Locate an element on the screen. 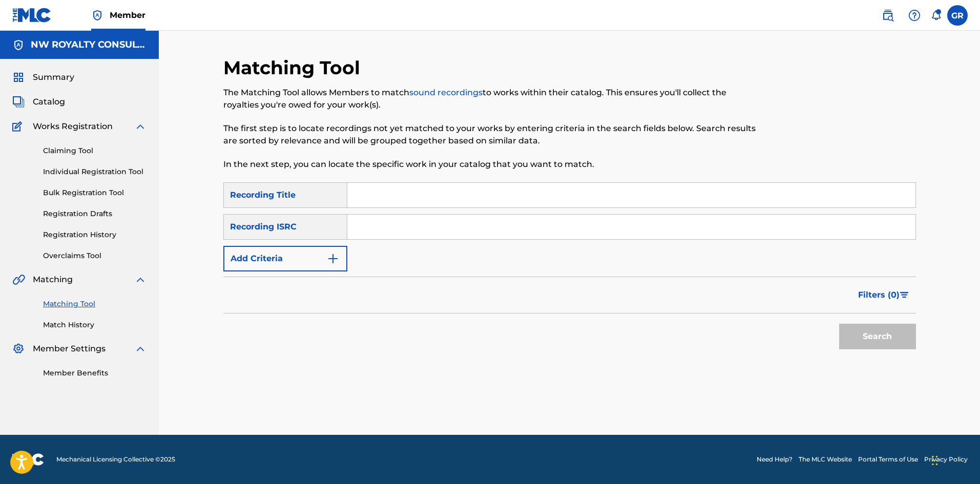  img: Summary is located at coordinates (18, 77).